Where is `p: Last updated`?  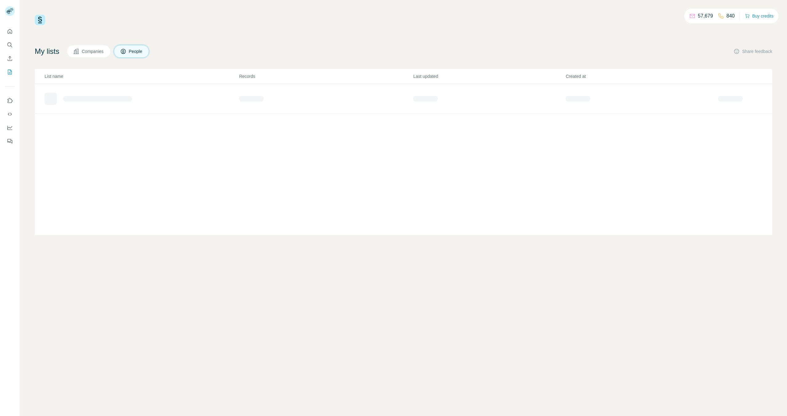 p: Last updated is located at coordinates (489, 76).